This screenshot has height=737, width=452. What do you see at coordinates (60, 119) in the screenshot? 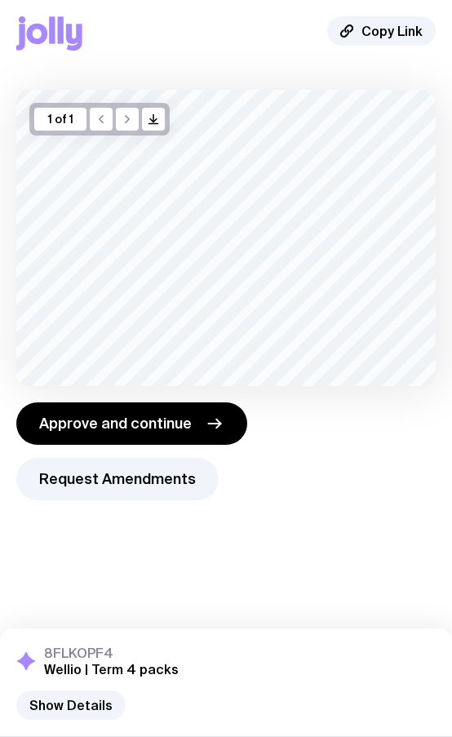
I see `div: 1 of 1` at bounding box center [60, 119].